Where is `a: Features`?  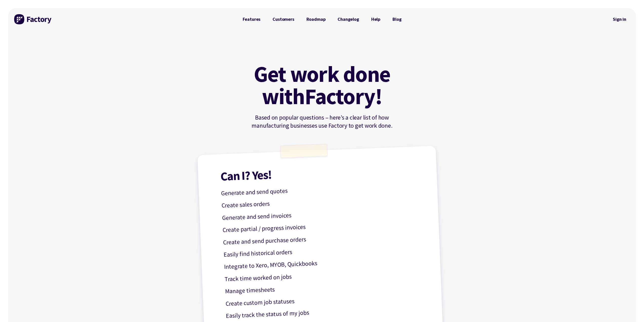
a: Features is located at coordinates (252, 20).